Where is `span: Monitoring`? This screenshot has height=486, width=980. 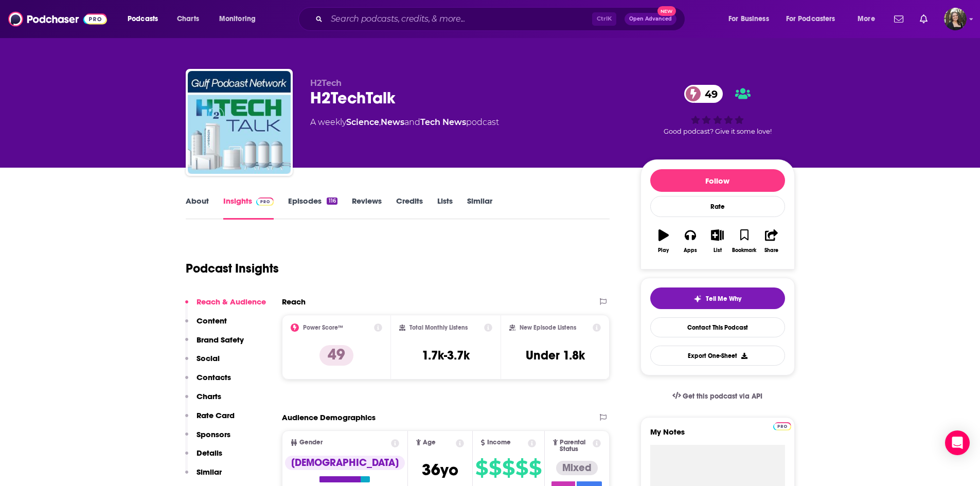
span: Monitoring is located at coordinates (237, 19).